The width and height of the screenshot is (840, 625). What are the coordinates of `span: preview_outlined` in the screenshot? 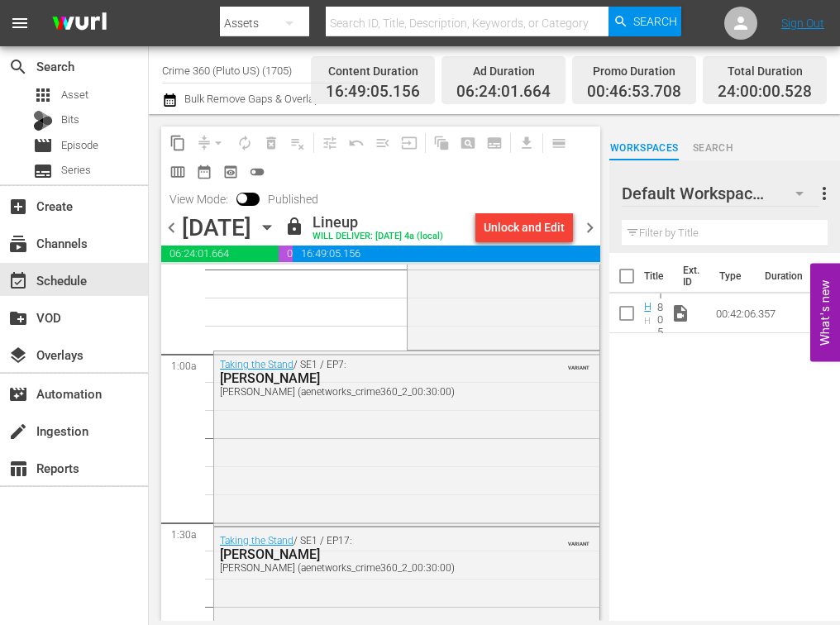 It's located at (230, 172).